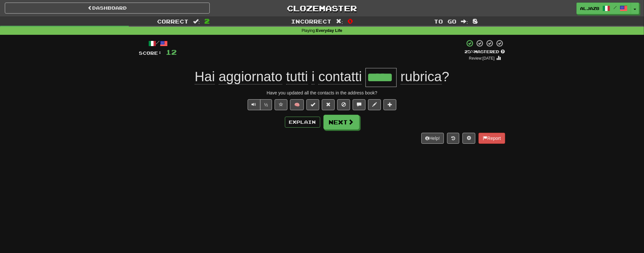 This screenshot has height=253, width=644. What do you see at coordinates (171, 51) in the screenshot?
I see `span: 12` at bounding box center [171, 51].